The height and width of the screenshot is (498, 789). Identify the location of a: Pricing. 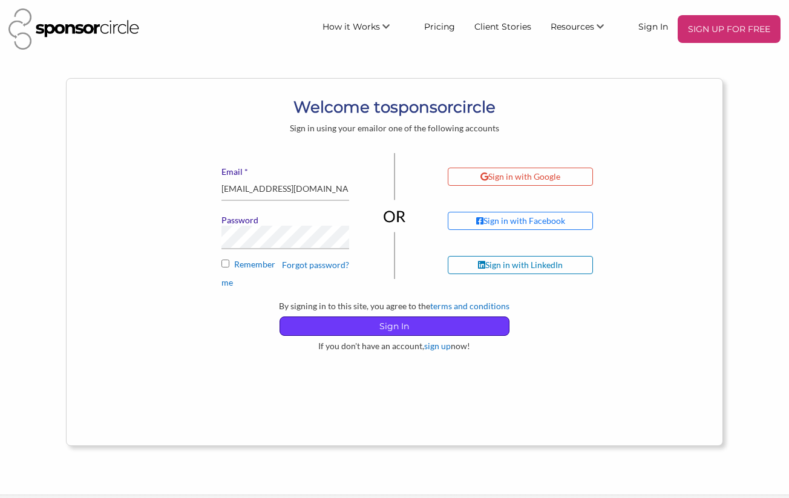
(439, 26).